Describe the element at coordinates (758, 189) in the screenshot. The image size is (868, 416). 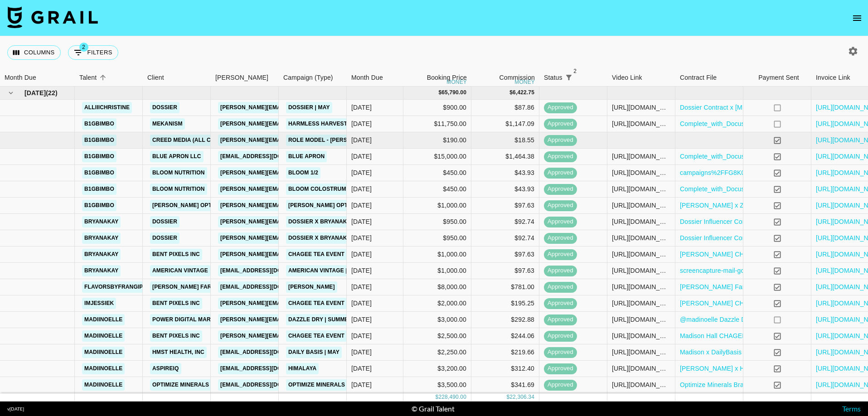
I see `a: Complete_with_Docusign_Meredith_Heagerty_x_B.pdf` at that location.